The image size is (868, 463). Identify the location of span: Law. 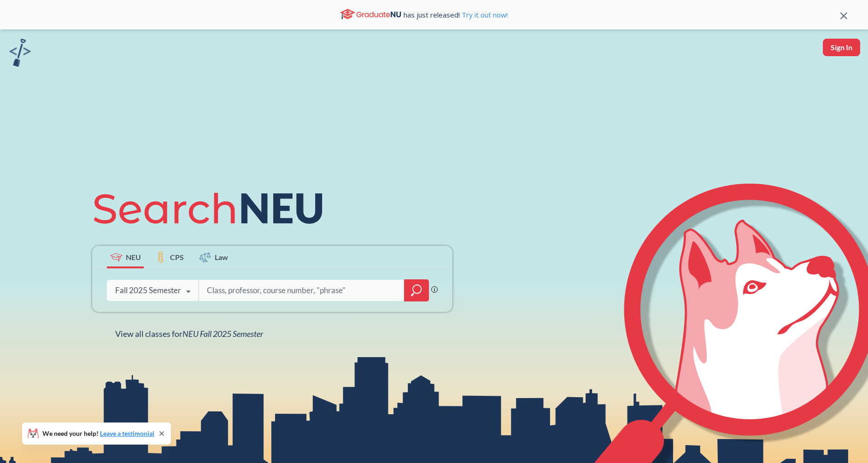
(221, 257).